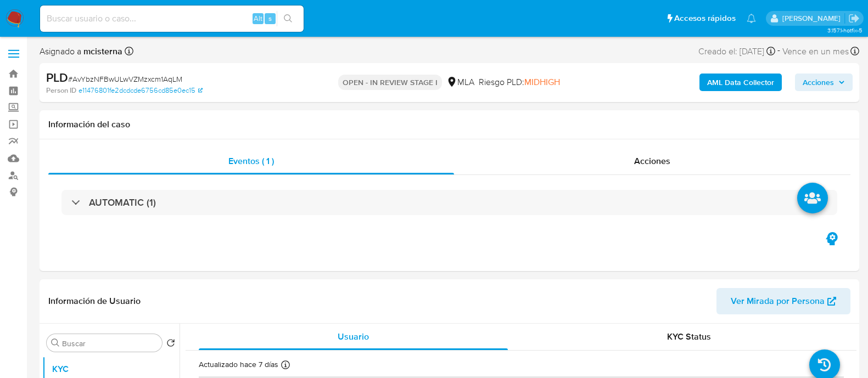  Describe the element at coordinates (140, 91) in the screenshot. I see `a: e11476801fe2dcdcde6756cd85e0ec15` at that location.